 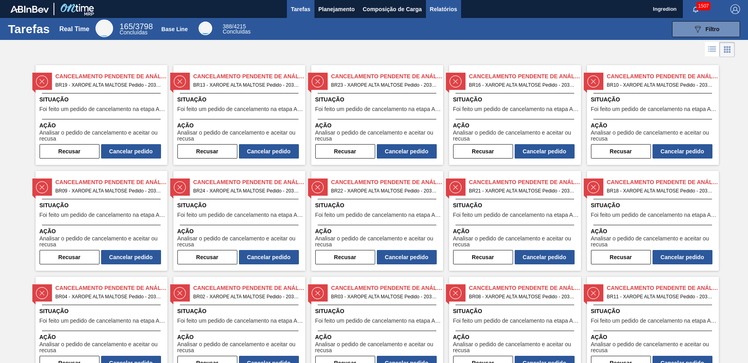 What do you see at coordinates (246, 191) in the screenshot?
I see `span: BR24 - XAROPE ALTA MALTOSE Pedido - 2039242` at bounding box center [246, 191].